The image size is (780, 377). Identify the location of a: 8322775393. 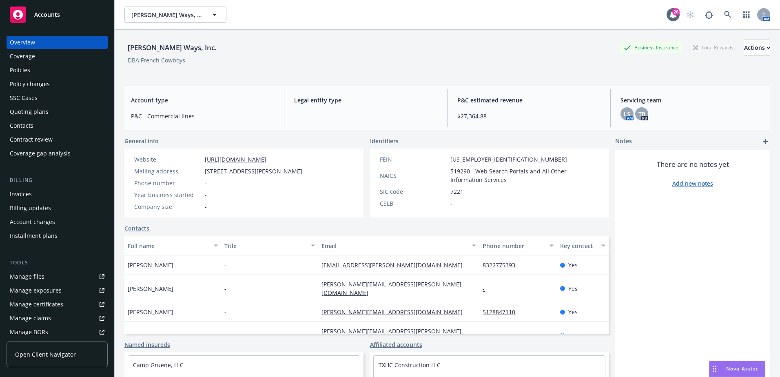
(502, 265).